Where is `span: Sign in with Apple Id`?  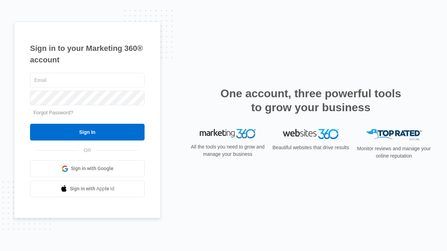
span: Sign in with Apple Id is located at coordinates (92, 189).